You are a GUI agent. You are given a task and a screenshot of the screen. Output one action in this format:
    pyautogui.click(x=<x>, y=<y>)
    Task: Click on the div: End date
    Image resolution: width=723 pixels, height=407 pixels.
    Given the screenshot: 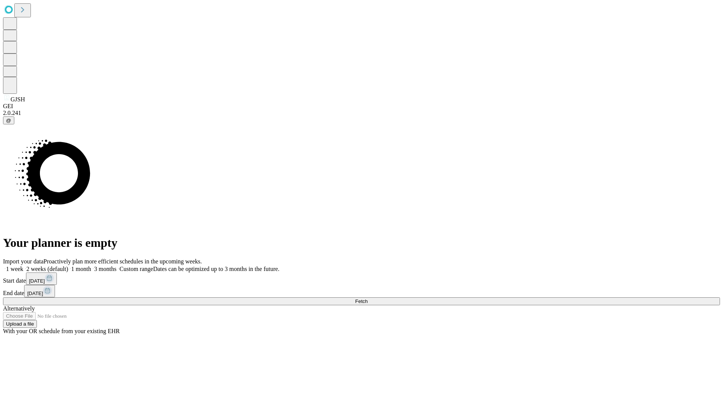 What is the action you would take?
    pyautogui.click(x=361, y=291)
    